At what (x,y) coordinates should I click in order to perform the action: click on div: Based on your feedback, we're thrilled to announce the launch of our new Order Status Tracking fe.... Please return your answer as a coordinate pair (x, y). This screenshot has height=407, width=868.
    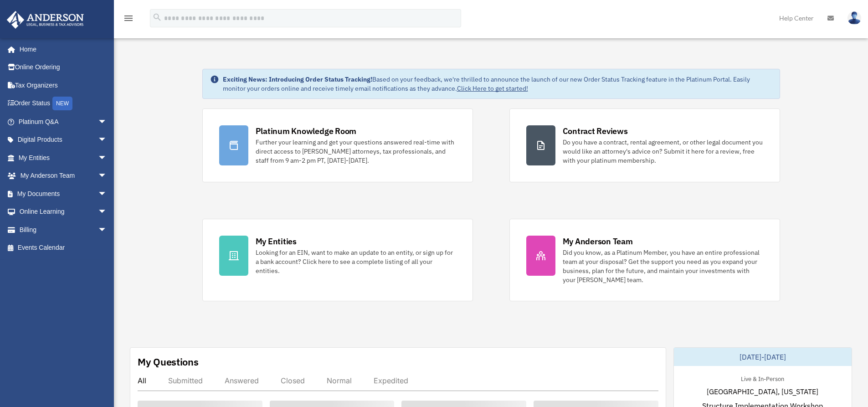
    Looking at the image, I should click on (497, 84).